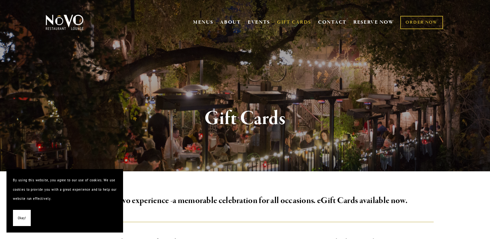 The width and height of the screenshot is (490, 239). I want to click on a: CONTACT, so click(332, 22).